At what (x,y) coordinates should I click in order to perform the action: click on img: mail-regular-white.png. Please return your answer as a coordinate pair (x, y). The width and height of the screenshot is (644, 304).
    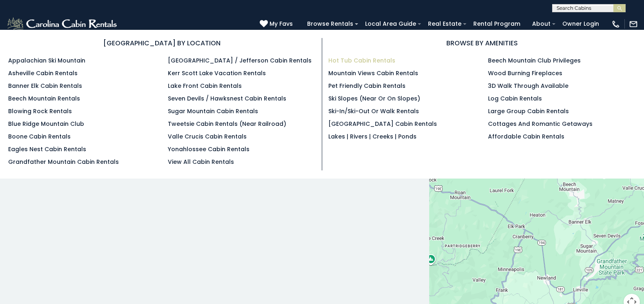
    Looking at the image, I should click on (634, 24).